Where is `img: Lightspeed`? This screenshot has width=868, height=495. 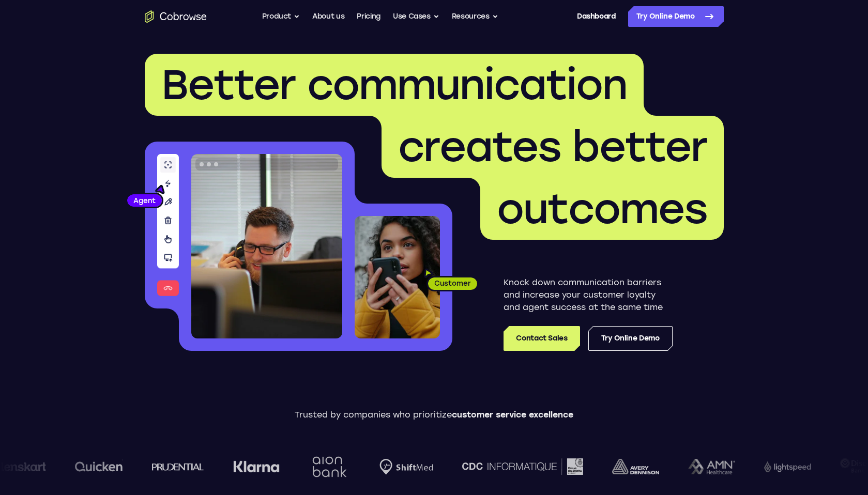
img: Lightspeed is located at coordinates (736, 466).